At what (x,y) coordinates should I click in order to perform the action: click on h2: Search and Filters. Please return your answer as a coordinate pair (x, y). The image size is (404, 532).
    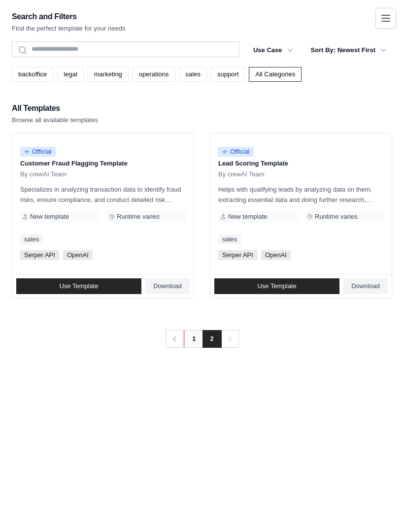
    Looking at the image, I should click on (69, 17).